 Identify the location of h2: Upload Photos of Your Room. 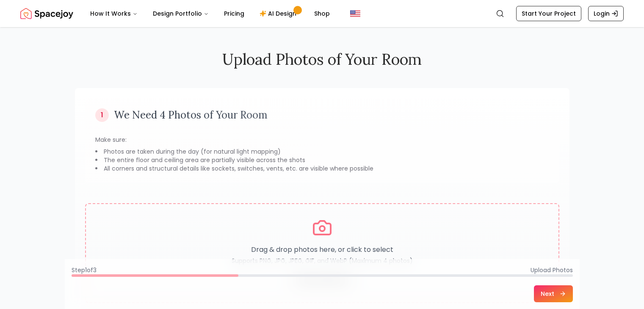
(322, 59).